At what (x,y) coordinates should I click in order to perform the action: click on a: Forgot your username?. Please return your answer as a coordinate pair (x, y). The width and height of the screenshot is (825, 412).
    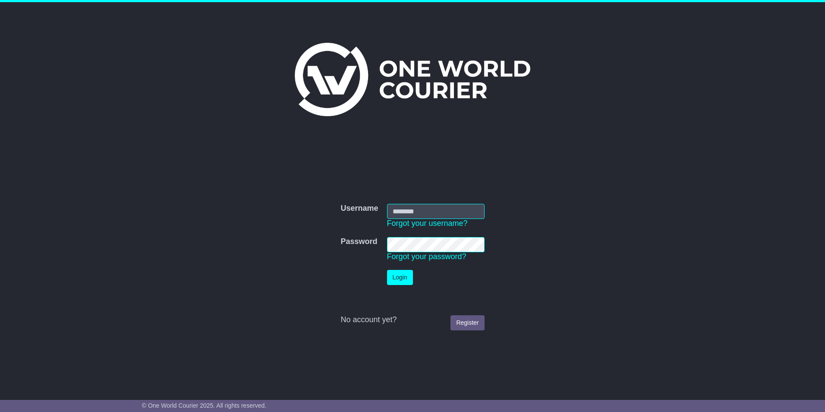
    Looking at the image, I should click on (427, 223).